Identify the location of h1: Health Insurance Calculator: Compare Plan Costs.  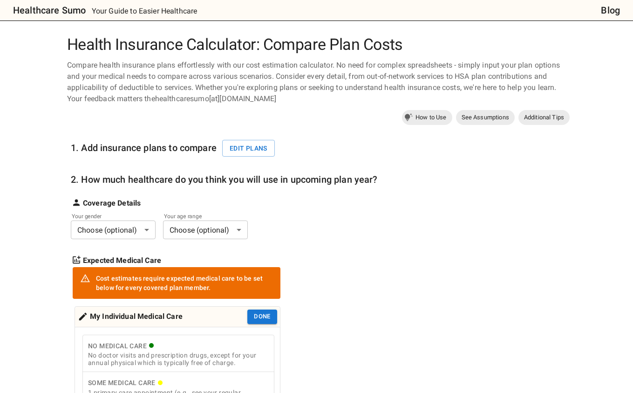
(316, 45).